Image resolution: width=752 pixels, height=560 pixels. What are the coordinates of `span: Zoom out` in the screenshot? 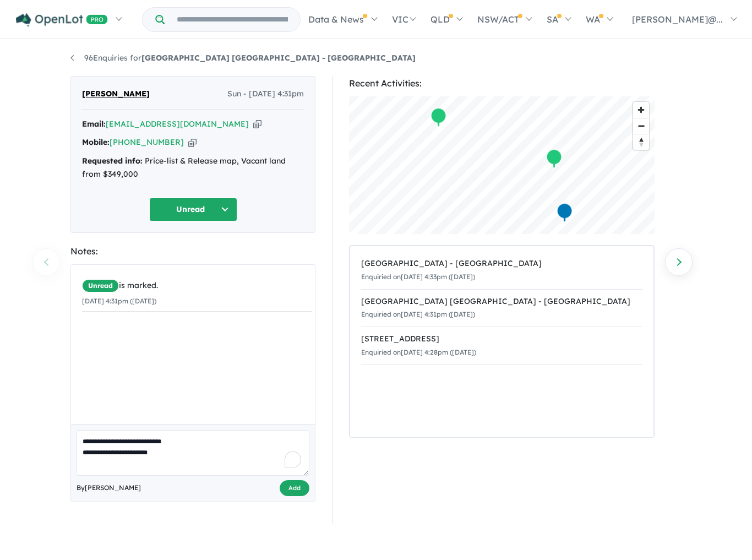 It's located at (641, 126).